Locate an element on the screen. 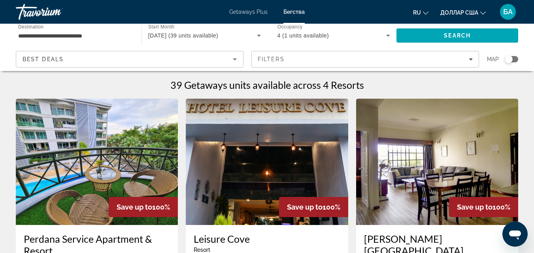  span: Occupancy is located at coordinates (290, 27).